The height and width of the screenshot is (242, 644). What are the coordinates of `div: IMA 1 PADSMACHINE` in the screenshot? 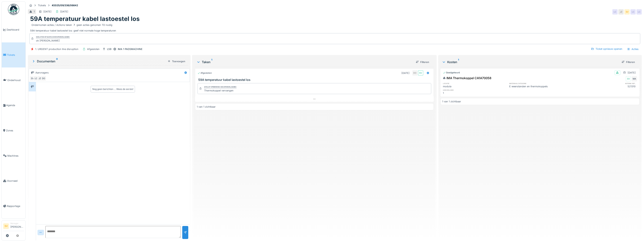 It's located at (130, 49).